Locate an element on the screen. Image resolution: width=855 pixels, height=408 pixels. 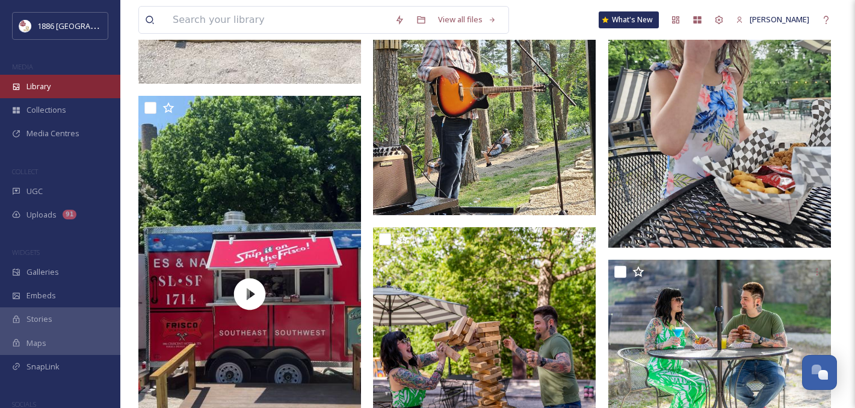
span: UGC is located at coordinates (34, 191).